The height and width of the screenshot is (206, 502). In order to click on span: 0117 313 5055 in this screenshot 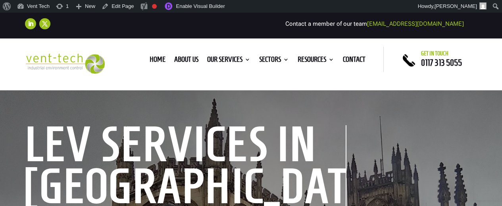, I will do `click(442, 63)`.